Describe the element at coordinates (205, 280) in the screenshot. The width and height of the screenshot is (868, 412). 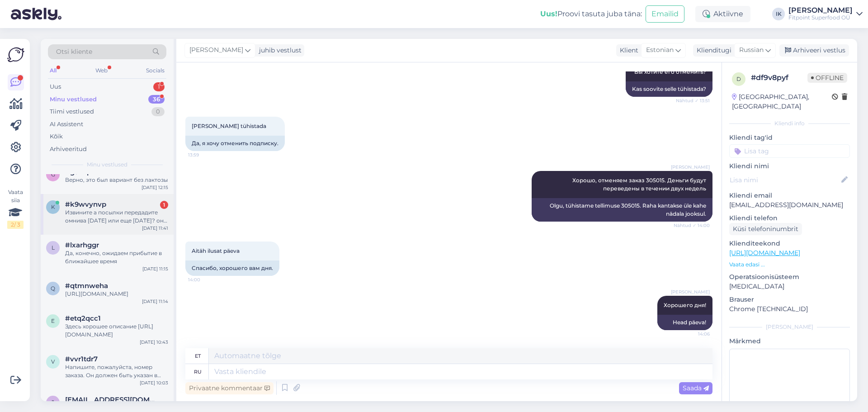
I see `span: 14:00` at that location.